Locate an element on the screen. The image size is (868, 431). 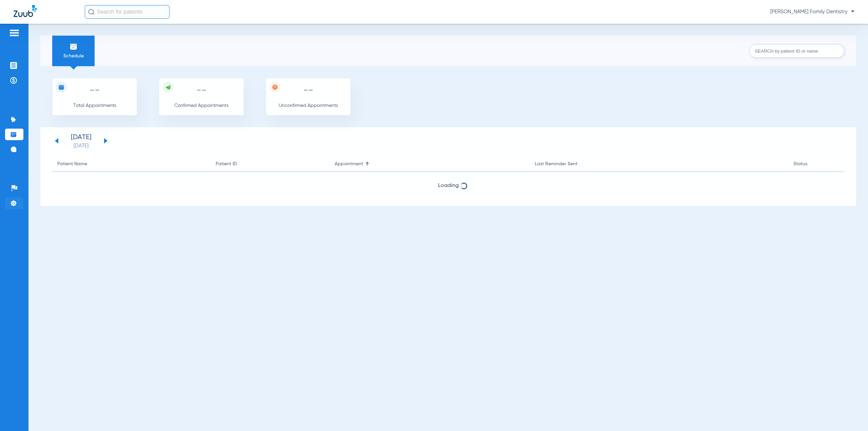
span: Confirmed Appointments is located at coordinates (202, 105).